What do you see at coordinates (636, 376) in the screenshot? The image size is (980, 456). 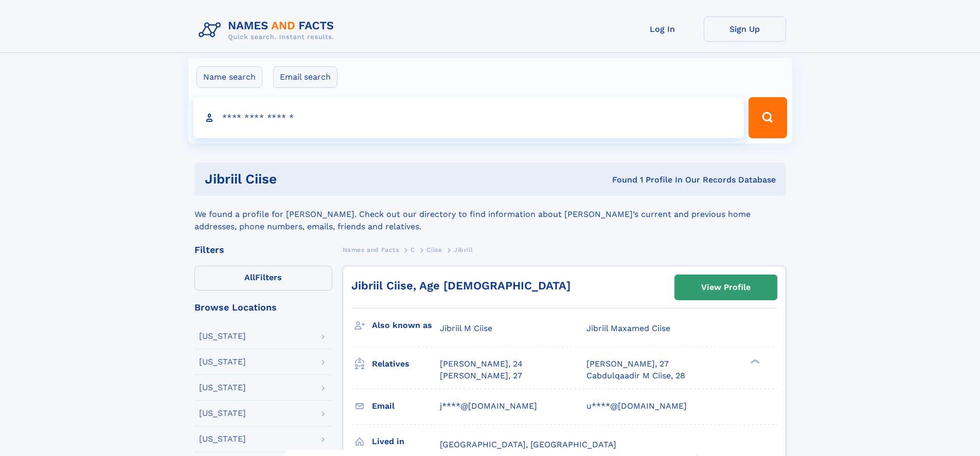 I see `a: Cabdulqaadir M Ciise, 28` at bounding box center [636, 376].